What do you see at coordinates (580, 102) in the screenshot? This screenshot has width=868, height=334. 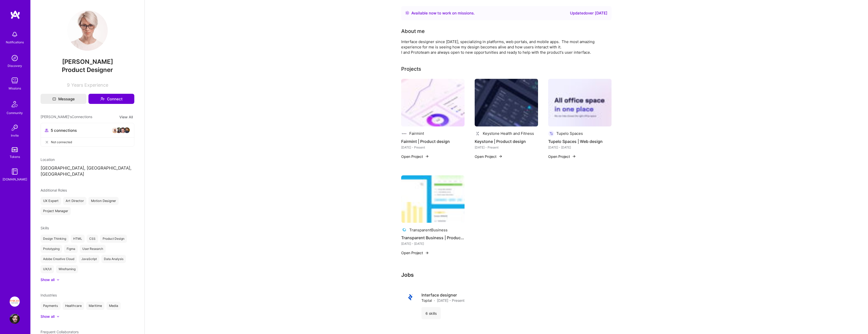 I see `img: Tupelo Spaces | Web design` at bounding box center [580, 102].